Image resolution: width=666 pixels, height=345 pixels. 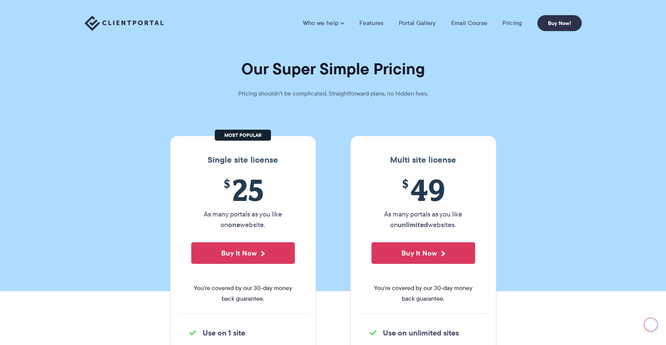 What do you see at coordinates (512, 23) in the screenshot?
I see `a: Pricing` at bounding box center [512, 23].